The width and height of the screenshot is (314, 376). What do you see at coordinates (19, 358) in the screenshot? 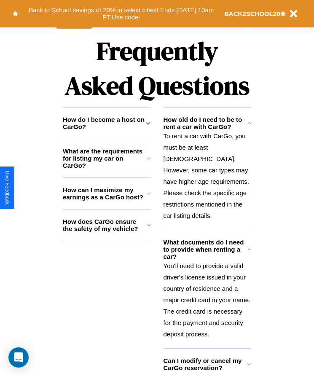
I see `div: Open Intercom Messenger` at bounding box center [19, 358].